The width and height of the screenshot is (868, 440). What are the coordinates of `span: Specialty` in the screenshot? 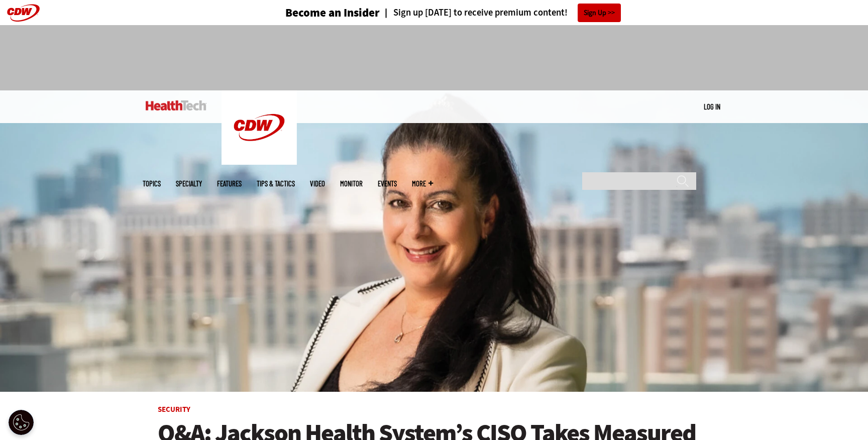 It's located at (189, 183).